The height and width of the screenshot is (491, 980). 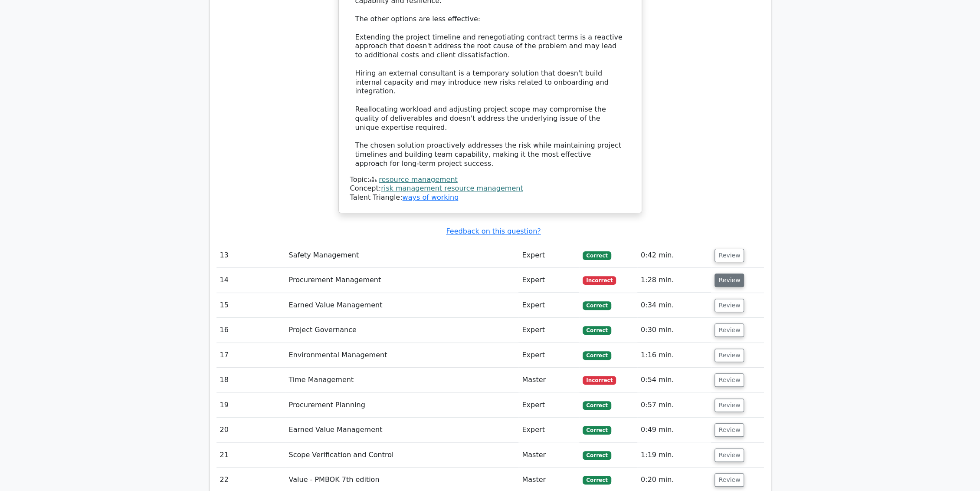 What do you see at coordinates (251, 305) in the screenshot?
I see `td: 15` at bounding box center [251, 305].